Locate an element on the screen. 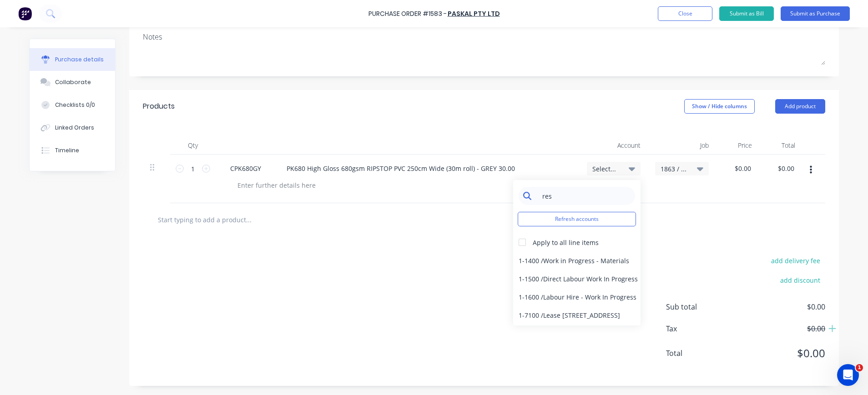 Image resolution: width=868 pixels, height=395 pixels. div: CPK680GY PK680 High Gloss 680gsm RIPSTOP PVC 250cm Wide (30m roll) - GREY 30.00 is located at coordinates (373, 168).